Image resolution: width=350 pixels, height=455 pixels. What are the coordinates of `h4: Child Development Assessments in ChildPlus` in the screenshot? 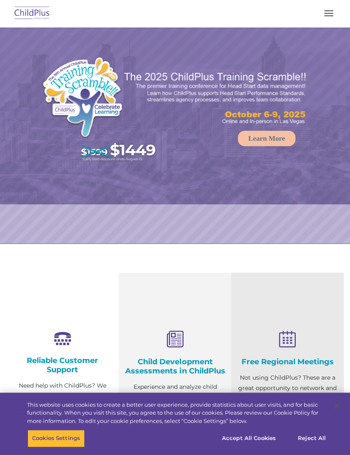 It's located at (175, 367).